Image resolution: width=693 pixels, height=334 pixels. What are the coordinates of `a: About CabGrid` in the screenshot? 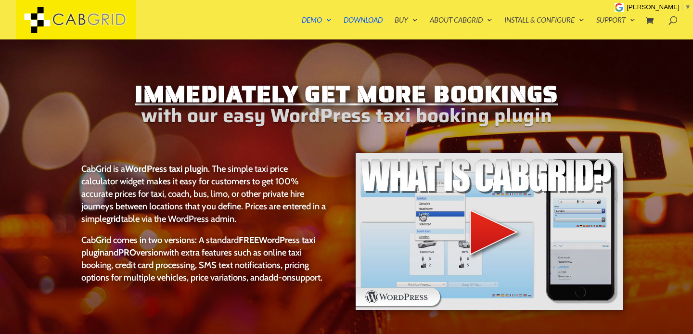 It's located at (461, 28).